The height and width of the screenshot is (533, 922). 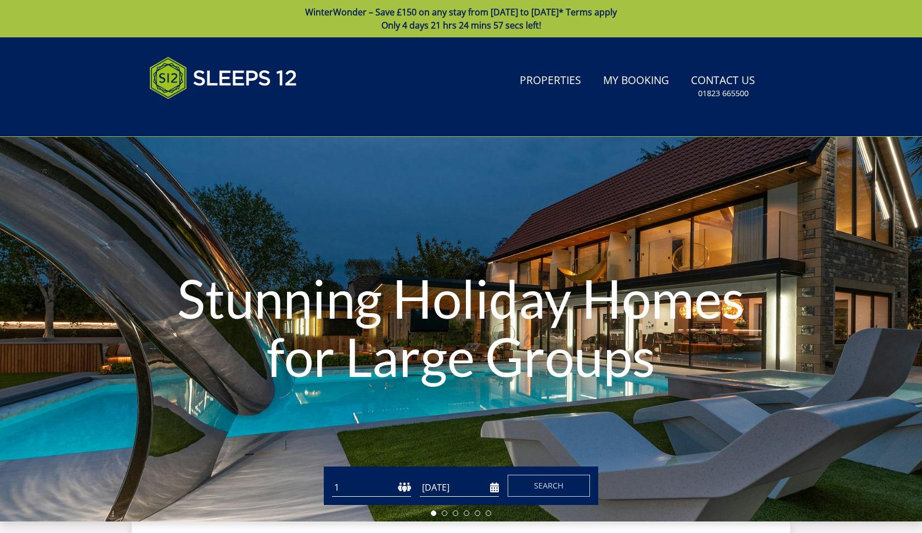 What do you see at coordinates (636, 81) in the screenshot?
I see `a: My Booking` at bounding box center [636, 81].